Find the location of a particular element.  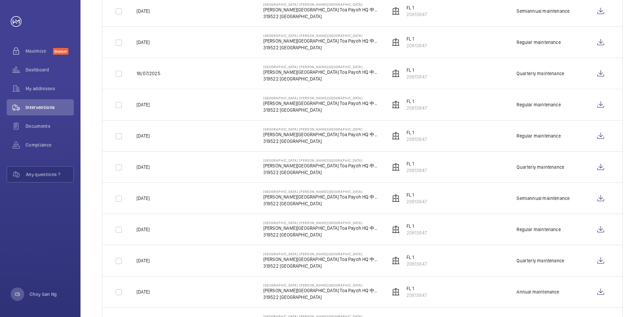

p: Choy San Ng is located at coordinates (43, 294).